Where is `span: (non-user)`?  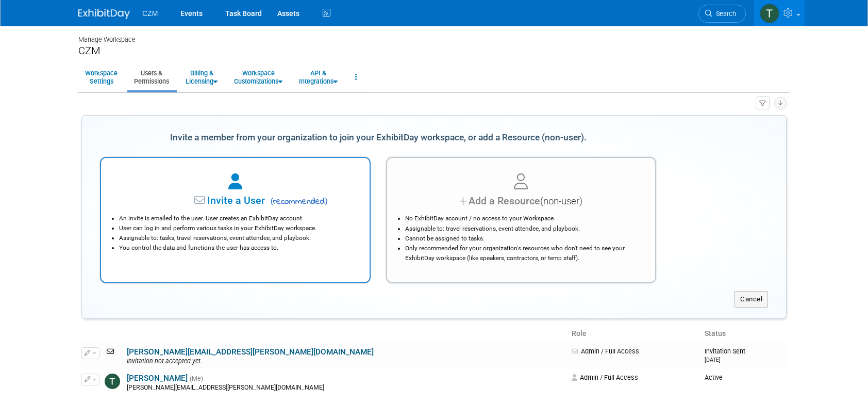 span: (non-user) is located at coordinates (561, 201).